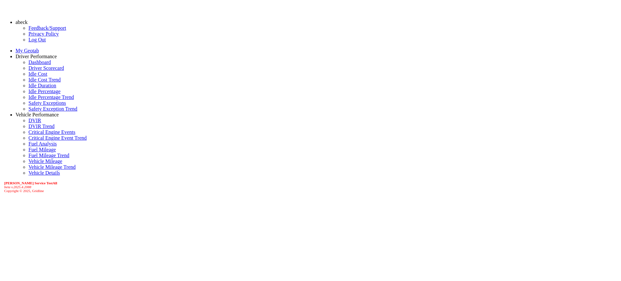  What do you see at coordinates (37, 114) in the screenshot?
I see `a: Vehicle Performance` at bounding box center [37, 114].